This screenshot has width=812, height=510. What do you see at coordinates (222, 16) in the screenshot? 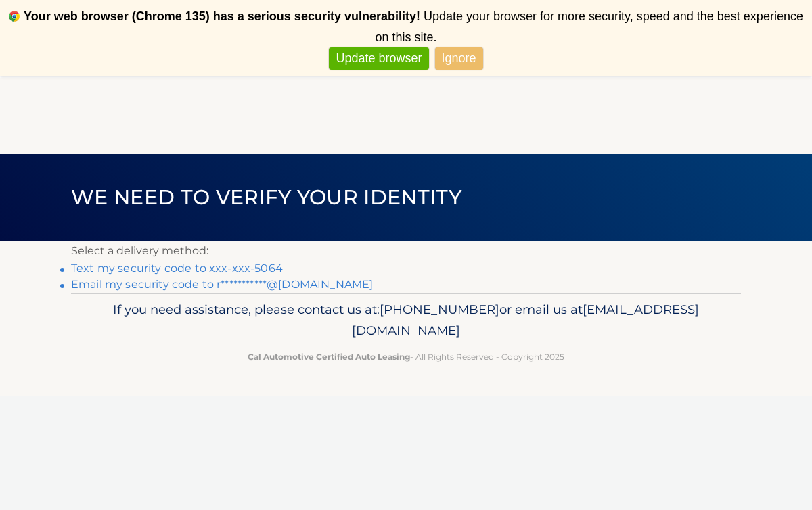
I see `b: Your web browser (Chrome 135) has a serious security vulnerability!` at bounding box center [222, 16].